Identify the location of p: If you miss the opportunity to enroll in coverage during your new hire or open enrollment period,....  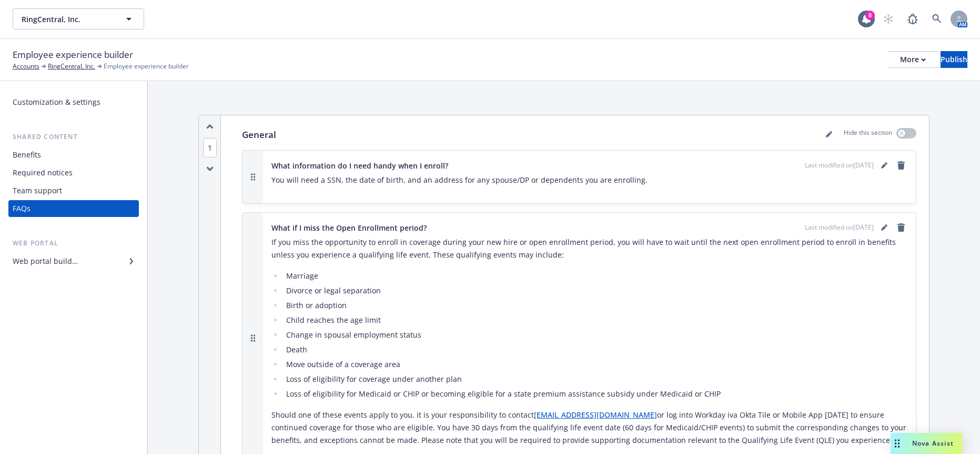
(589, 248).